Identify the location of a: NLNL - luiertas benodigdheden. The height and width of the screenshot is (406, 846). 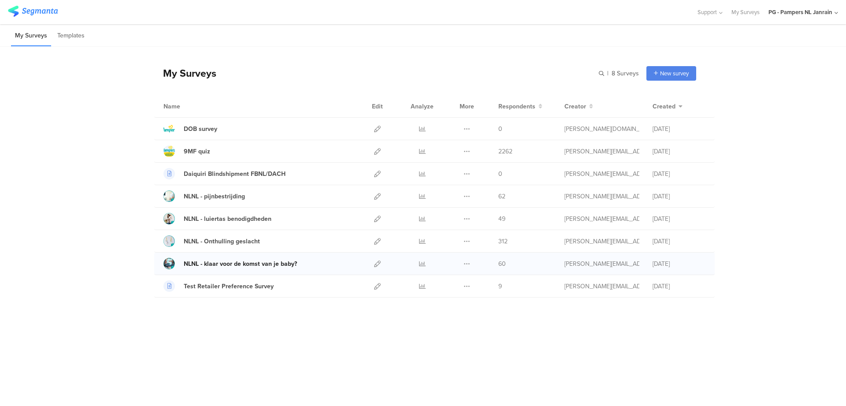
(217, 218).